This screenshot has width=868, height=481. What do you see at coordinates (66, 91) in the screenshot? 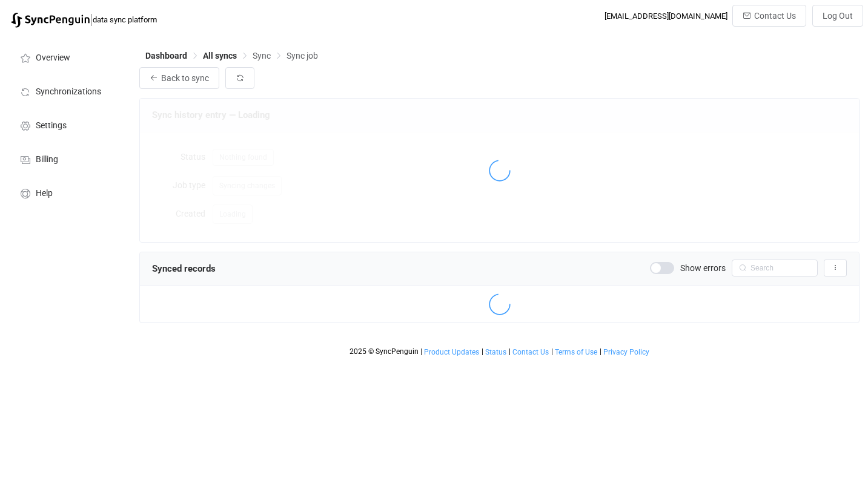
I see `a: Synchronizations` at bounding box center [66, 91].